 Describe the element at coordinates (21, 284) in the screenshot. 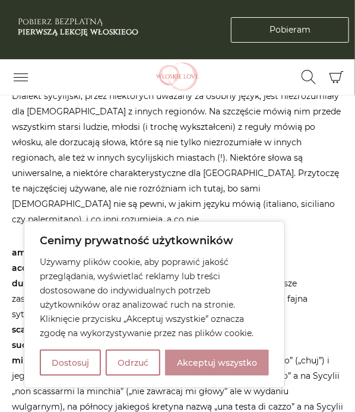

I see `strong: duci` at that location.